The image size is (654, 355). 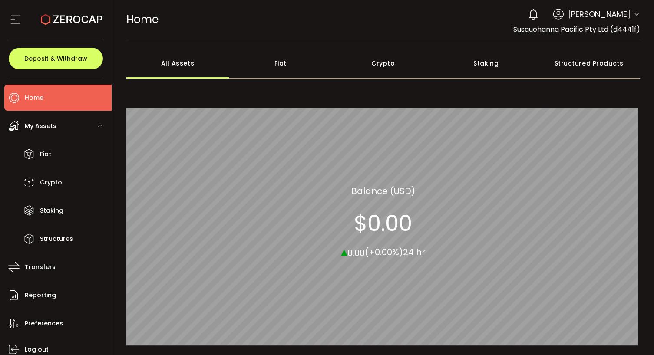 I want to click on span: 0.00, so click(x=356, y=253).